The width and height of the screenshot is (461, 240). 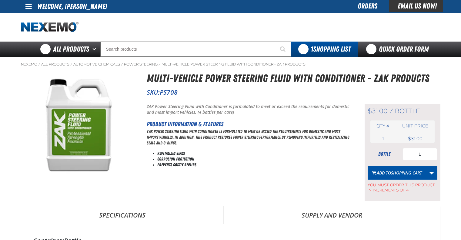 What do you see at coordinates (71, 49) in the screenshot?
I see `span: All Products` at bounding box center [71, 49].